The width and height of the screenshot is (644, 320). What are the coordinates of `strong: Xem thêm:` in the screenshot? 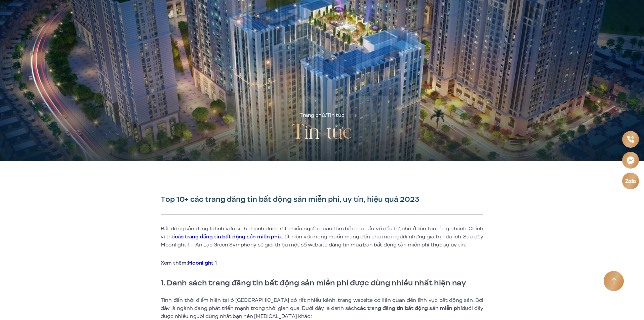 It's located at (188, 262).